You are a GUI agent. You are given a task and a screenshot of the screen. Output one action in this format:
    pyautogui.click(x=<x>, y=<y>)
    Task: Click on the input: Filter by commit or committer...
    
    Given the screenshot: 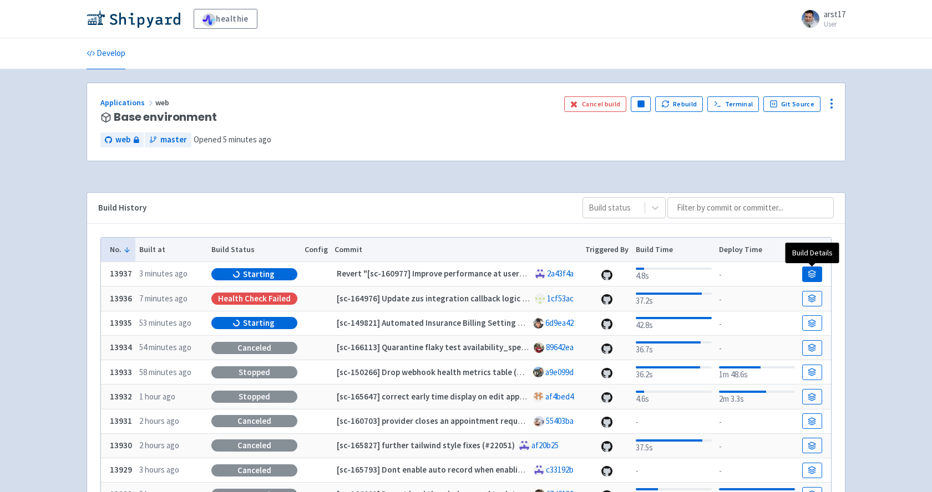 What is the action you would take?
    pyautogui.click(x=750, y=208)
    